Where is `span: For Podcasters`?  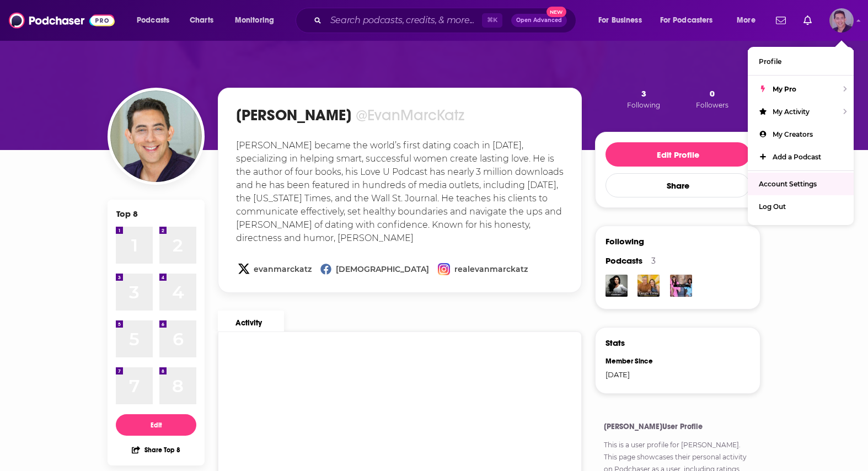
span: For Podcasters is located at coordinates (686, 20).